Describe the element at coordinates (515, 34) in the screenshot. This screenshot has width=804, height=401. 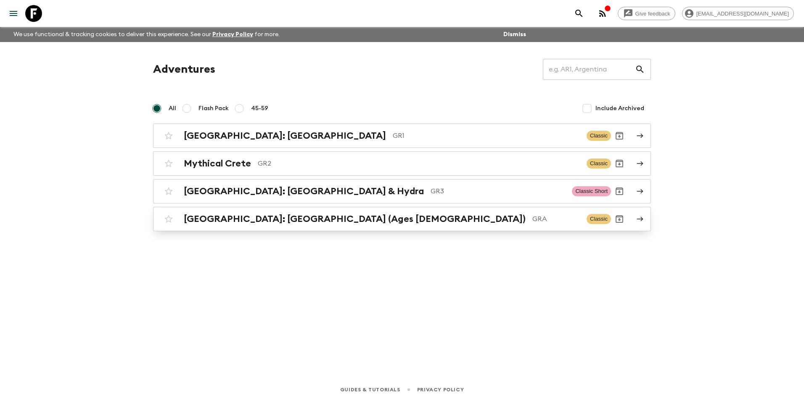
I see `button: Dismiss` at that location.